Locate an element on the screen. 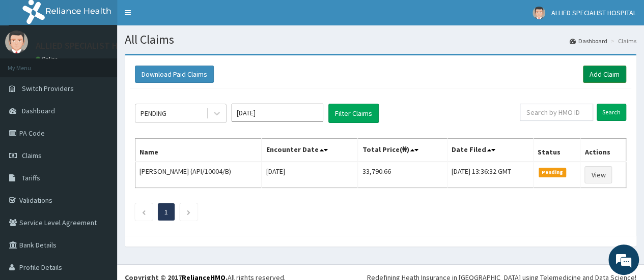  span: Switch Providers is located at coordinates (48, 89).